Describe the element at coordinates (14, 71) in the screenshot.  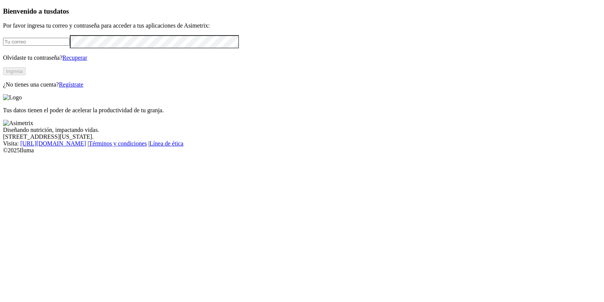
I see `button: Ingresa` at that location.